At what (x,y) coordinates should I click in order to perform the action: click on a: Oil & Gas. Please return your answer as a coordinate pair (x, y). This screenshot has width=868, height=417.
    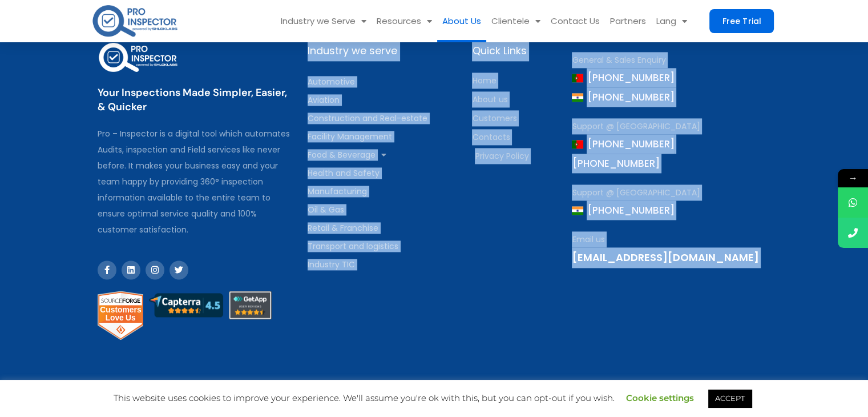
    Looking at the image, I should click on (384, 209).